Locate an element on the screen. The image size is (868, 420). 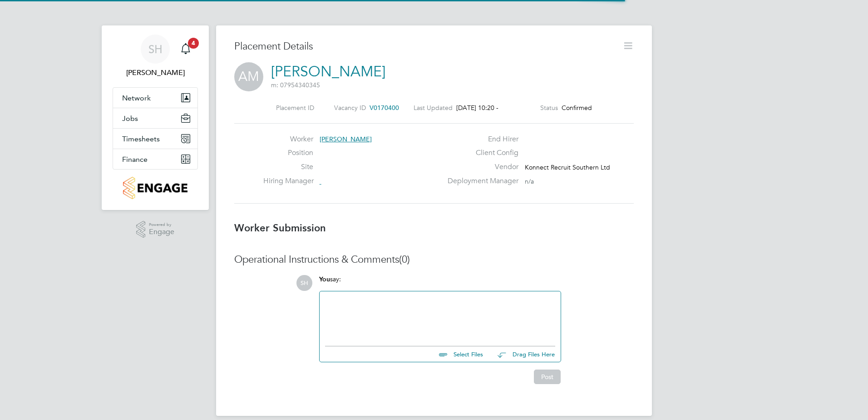
span: Timesheets is located at coordinates (141, 138).